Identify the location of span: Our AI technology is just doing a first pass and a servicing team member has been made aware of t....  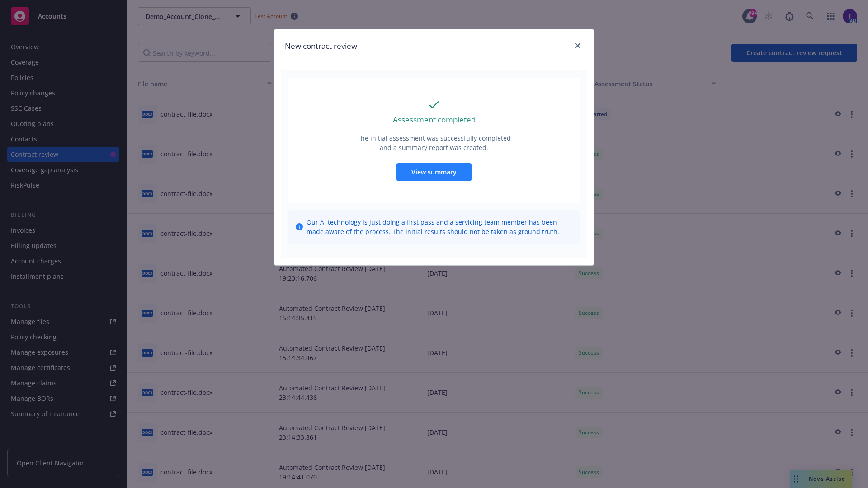
(440, 226).